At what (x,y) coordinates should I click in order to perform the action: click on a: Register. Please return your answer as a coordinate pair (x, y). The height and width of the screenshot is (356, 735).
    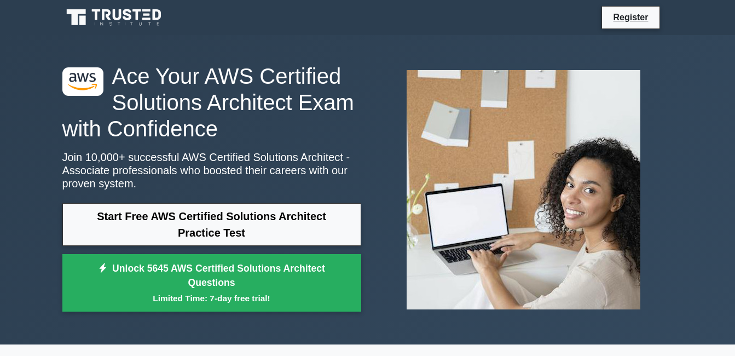
    Looking at the image, I should click on (630, 17).